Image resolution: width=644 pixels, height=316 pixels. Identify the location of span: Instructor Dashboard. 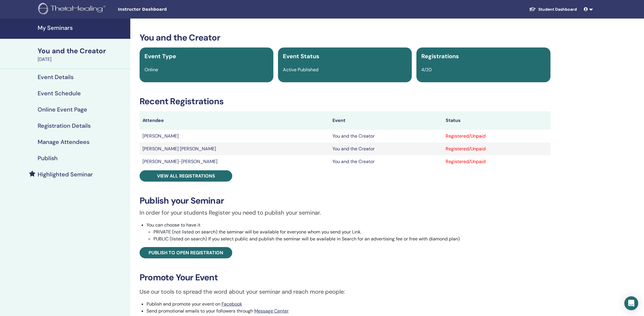
(161, 10).